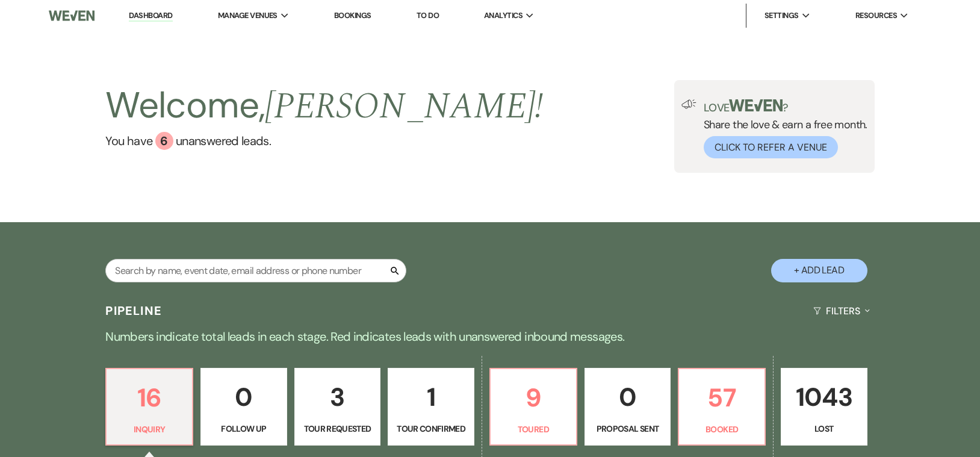  What do you see at coordinates (786, 106) in the screenshot?
I see `p: Love ?` at bounding box center [786, 106].